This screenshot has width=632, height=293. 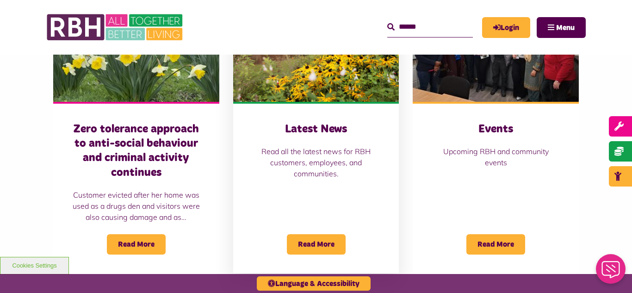 What do you see at coordinates (136, 151) in the screenshot?
I see `h3: Zero tolerance approach to anti-social behaviour and criminal activity continues` at bounding box center [136, 151].